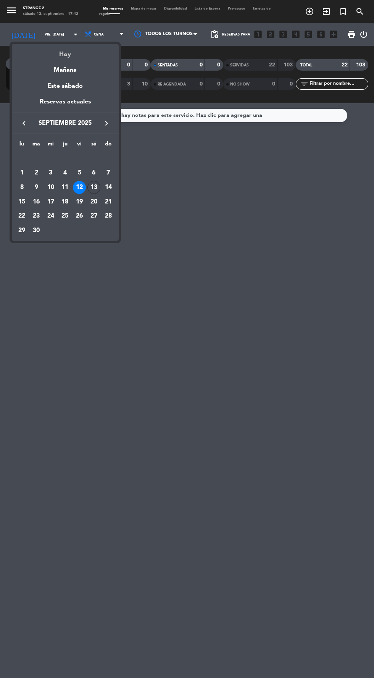 Image resolution: width=374 pixels, height=678 pixels. Describe the element at coordinates (51, 202) in the screenshot. I see `td: 17 de septiembre de 2025` at that location.